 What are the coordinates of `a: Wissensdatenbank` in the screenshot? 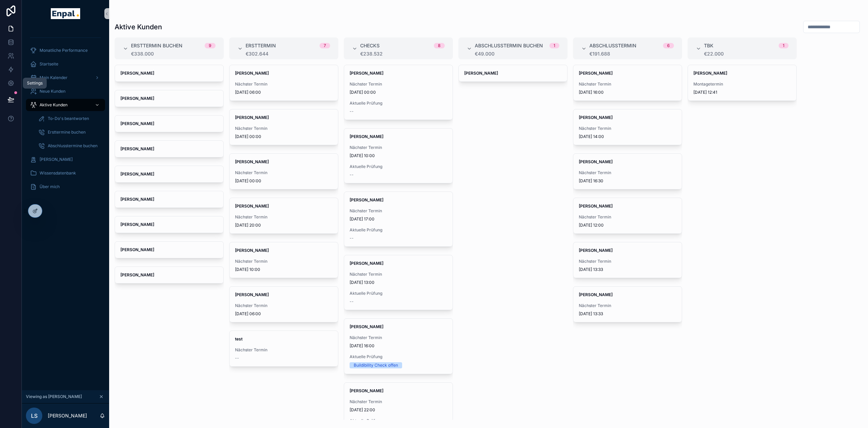 It's located at (66, 173).